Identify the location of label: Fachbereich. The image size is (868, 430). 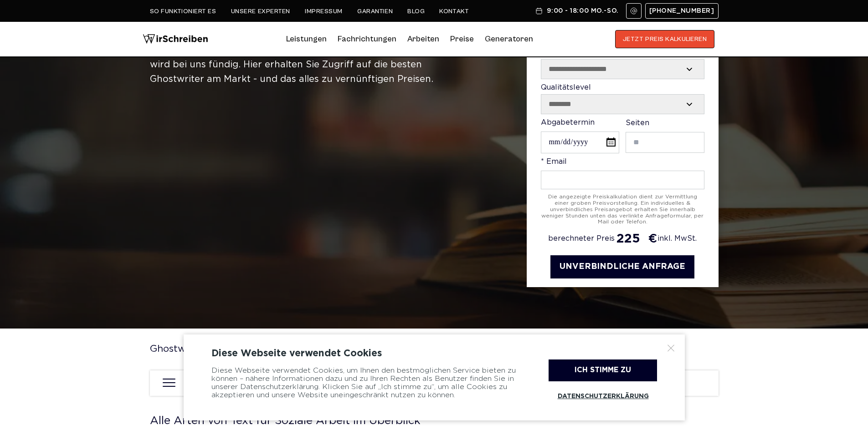
(622, 64).